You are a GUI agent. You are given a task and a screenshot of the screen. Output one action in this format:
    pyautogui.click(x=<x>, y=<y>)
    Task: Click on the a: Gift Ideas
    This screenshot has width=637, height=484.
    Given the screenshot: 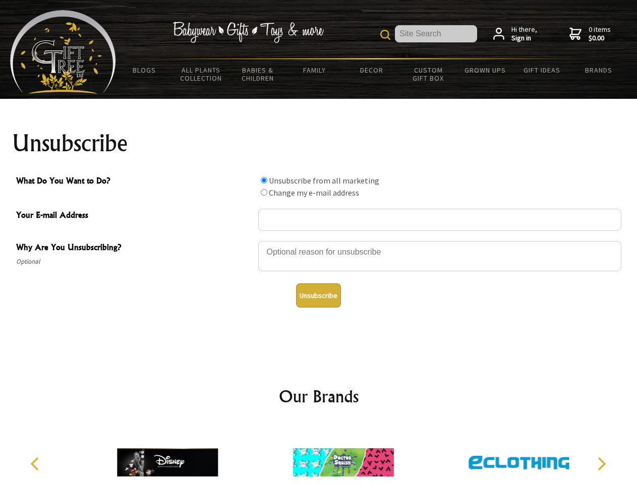 What is the action you would take?
    pyautogui.click(x=542, y=70)
    